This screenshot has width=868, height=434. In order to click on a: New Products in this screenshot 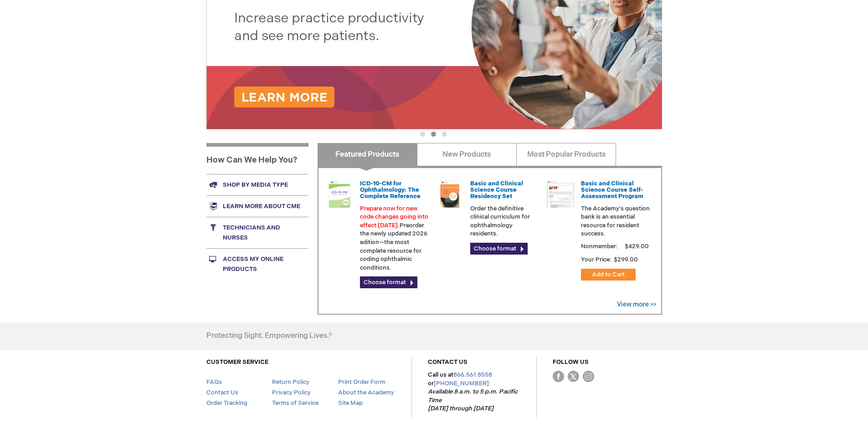, I will do `click(466, 155)`.